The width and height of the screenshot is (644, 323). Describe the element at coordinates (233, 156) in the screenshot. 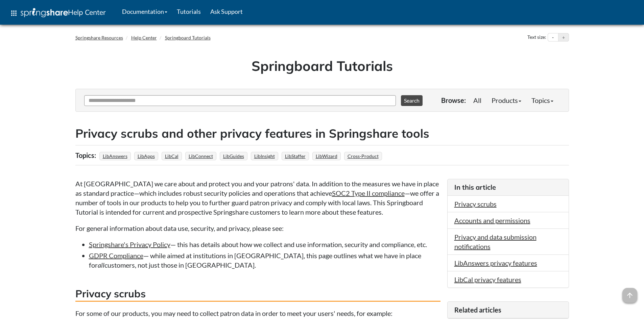

I see `a: LibGuides` at that location.